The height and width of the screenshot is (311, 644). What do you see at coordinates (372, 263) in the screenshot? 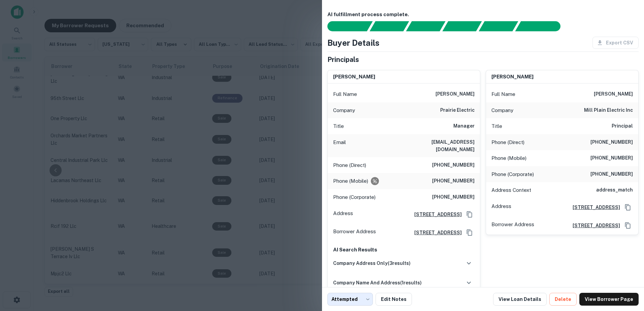
I see `h6: company address only ( 3 results)` at bounding box center [372, 263].